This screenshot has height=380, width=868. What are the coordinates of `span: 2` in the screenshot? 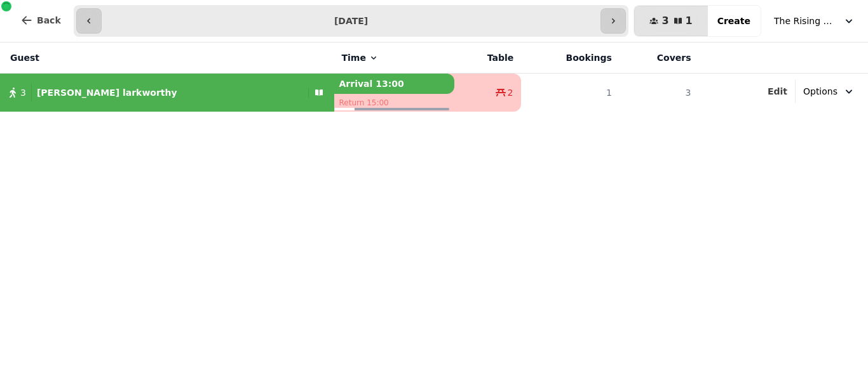 It's located at (510, 93).